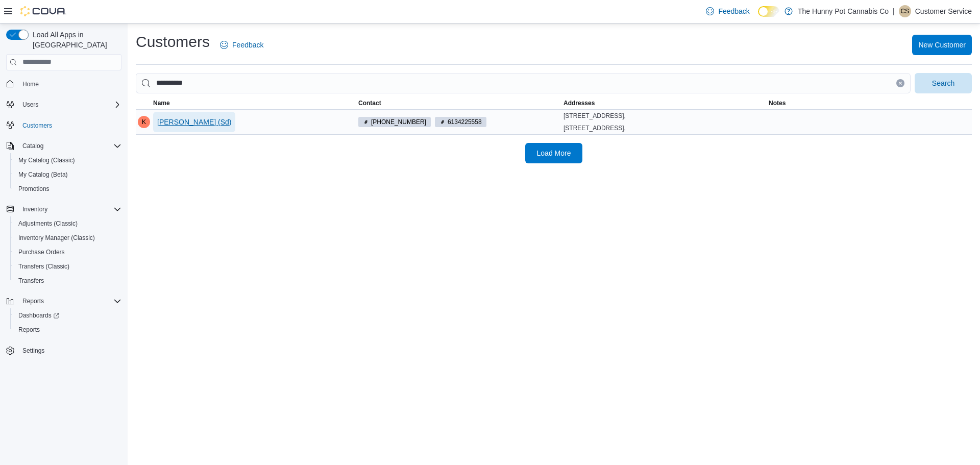 The width and height of the screenshot is (980, 465). Describe the element at coordinates (942, 45) in the screenshot. I see `span: New Customer` at that location.